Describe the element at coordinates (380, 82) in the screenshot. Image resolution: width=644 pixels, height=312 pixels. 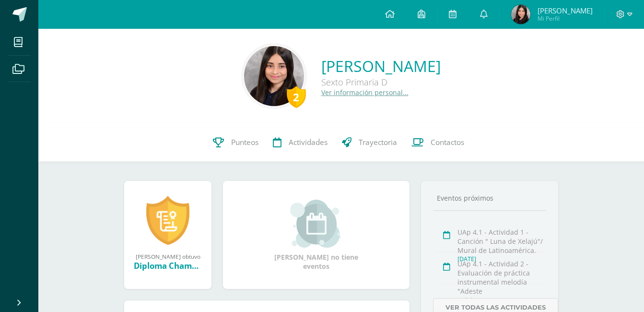
I see `div: Sexto Primaria D` at that location.